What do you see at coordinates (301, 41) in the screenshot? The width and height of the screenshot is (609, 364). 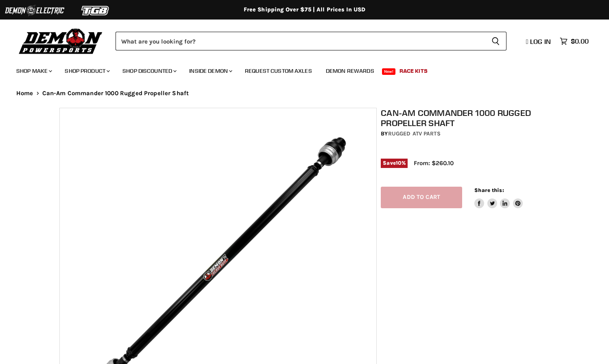 I see `input: Search` at bounding box center [301, 41].